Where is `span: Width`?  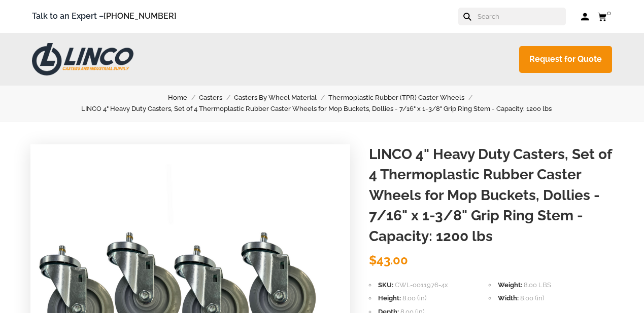 span: Width is located at coordinates (507, 299).